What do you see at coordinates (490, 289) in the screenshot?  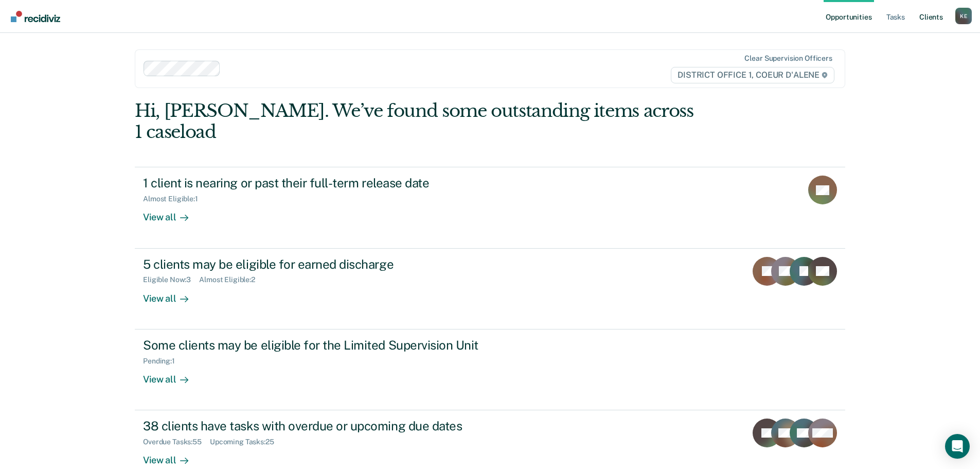 I see `a: 5 clients may be eligible for earned dischargeEligible Now:3Almost Eligible:2View all` at bounding box center [490, 289].